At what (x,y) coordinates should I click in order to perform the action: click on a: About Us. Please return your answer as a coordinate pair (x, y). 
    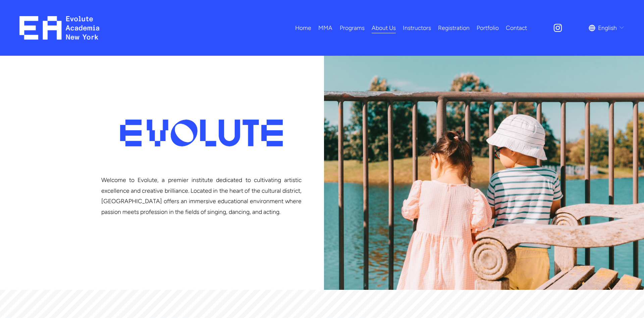
    Looking at the image, I should click on (384, 28).